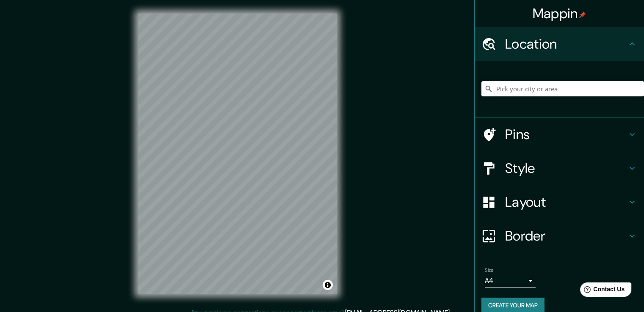 The image size is (644, 312). What do you see at coordinates (566, 202) in the screenshot?
I see `h4: Layout` at bounding box center [566, 202].